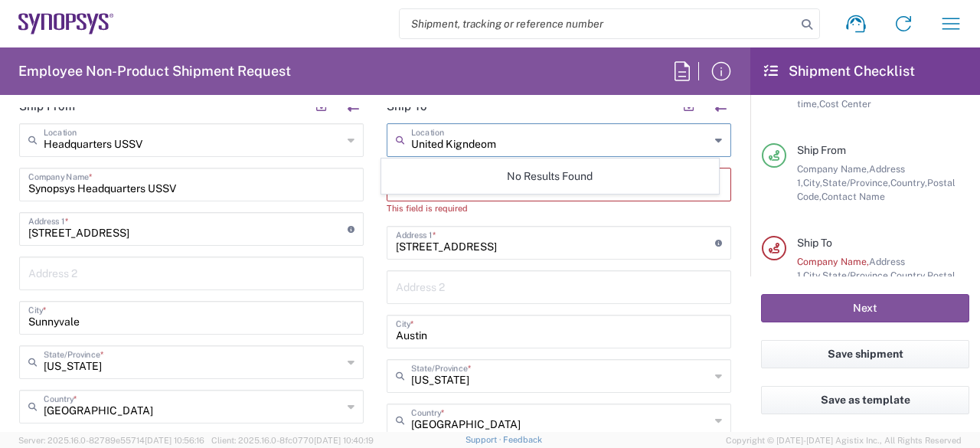  What do you see at coordinates (522, 439) in the screenshot?
I see `a: Feedback` at bounding box center [522, 439].